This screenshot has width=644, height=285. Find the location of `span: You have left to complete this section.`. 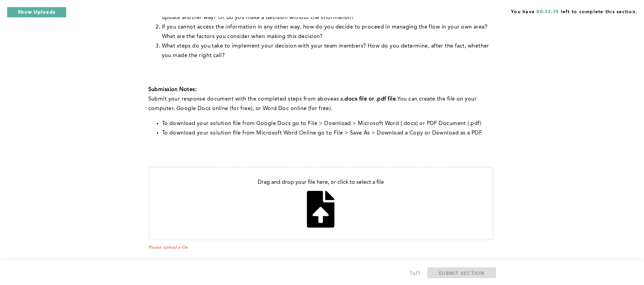

span: You have left to complete this section. is located at coordinates (574, 10).